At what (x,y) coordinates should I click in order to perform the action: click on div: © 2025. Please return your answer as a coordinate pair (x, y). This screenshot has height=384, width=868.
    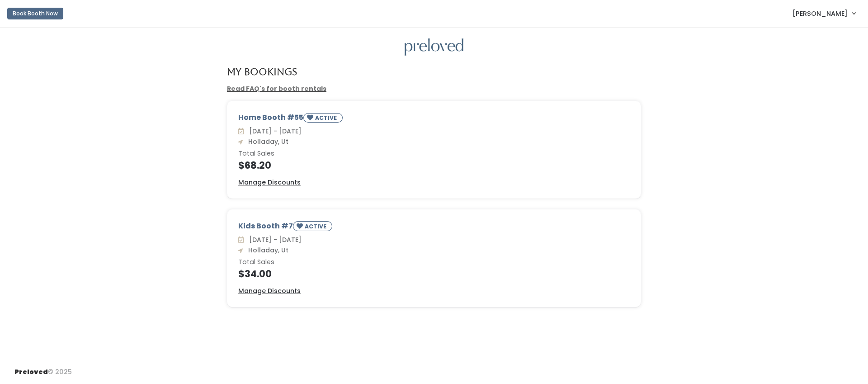
    Looking at the image, I should click on (43, 368).